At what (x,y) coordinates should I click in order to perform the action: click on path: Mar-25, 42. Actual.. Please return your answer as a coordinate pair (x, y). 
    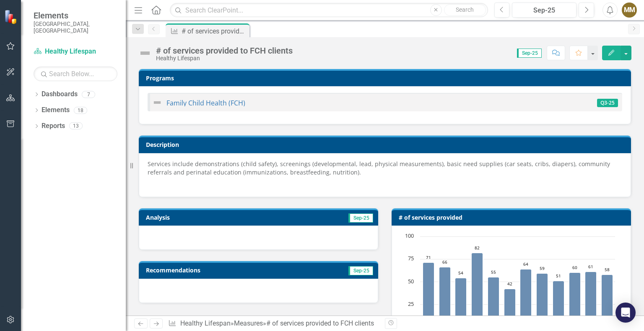
    Looking at the image, I should click on (509, 309).